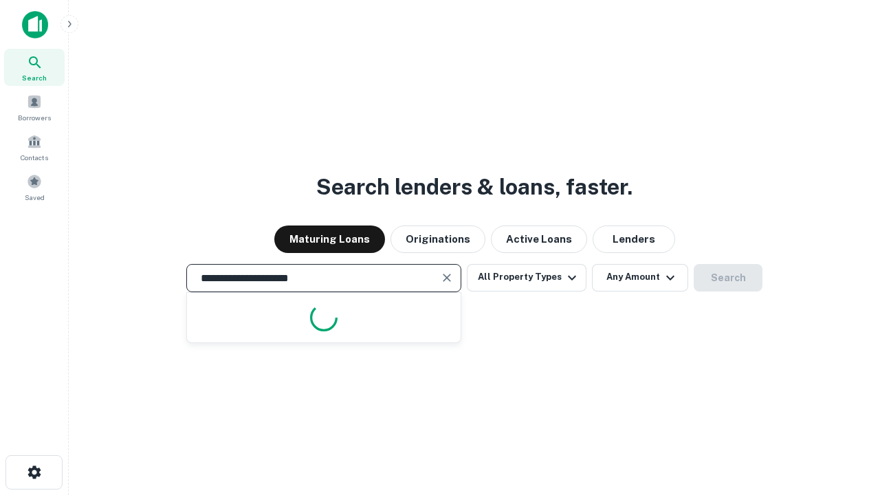 This screenshot has width=880, height=495. I want to click on span: Contacts, so click(34, 157).